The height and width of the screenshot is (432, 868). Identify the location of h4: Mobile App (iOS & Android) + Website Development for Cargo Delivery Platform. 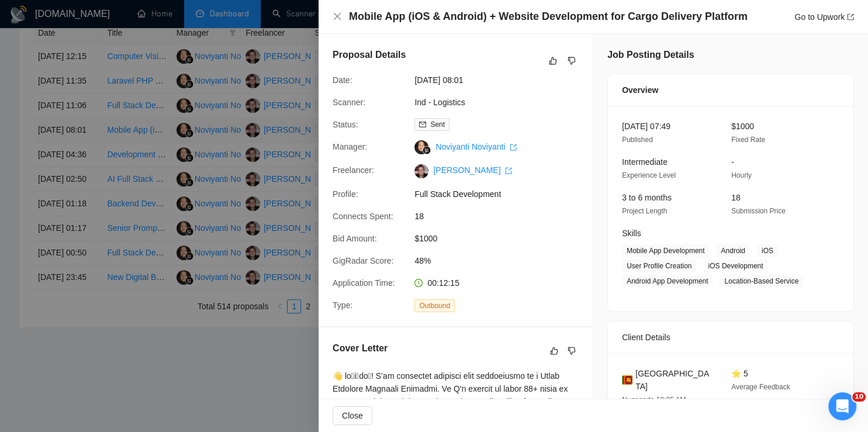
(548, 17).